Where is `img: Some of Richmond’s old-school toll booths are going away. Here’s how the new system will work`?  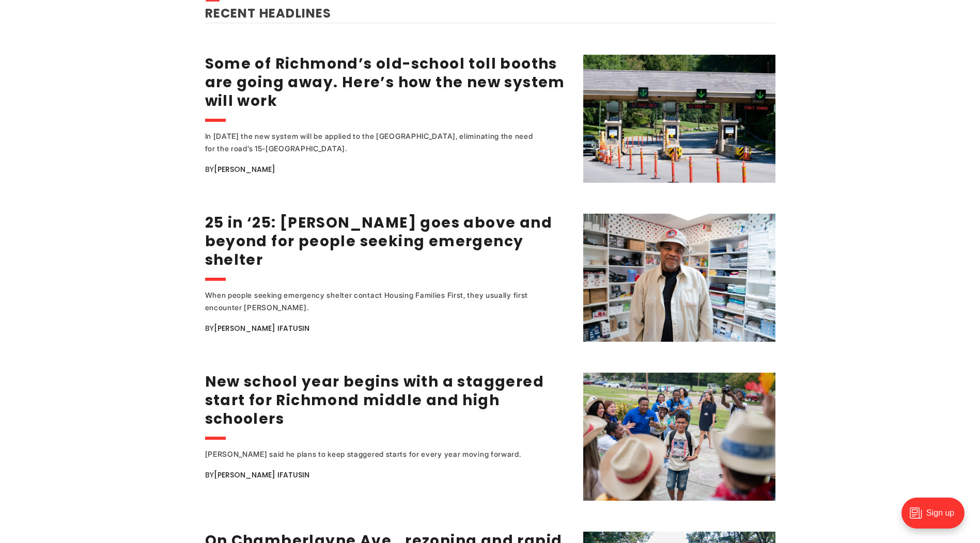
img: Some of Richmond’s old-school toll booths are going away. Here’s how the new system will work is located at coordinates (679, 119).